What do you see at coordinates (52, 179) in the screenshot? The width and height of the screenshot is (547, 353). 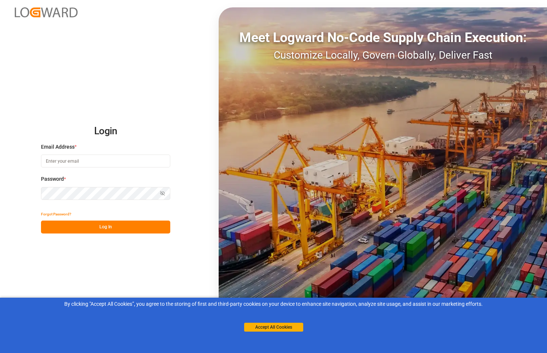 I see `span: Password` at bounding box center [52, 179].